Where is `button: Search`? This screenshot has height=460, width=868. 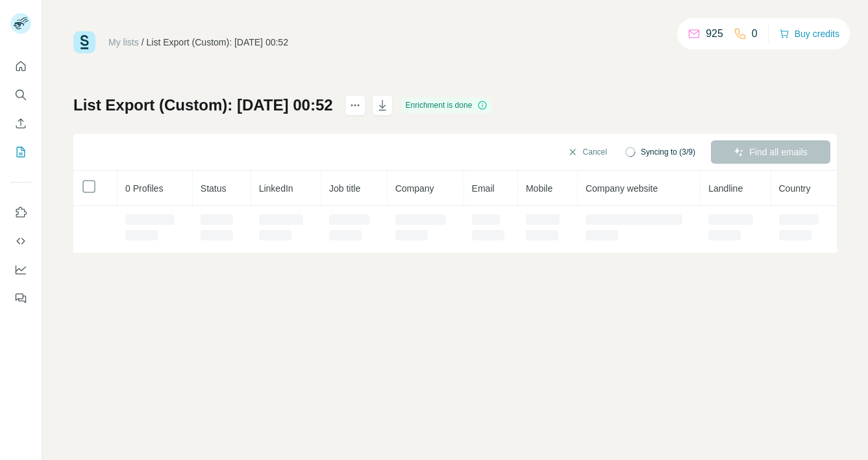
button: Search is located at coordinates (21, 95).